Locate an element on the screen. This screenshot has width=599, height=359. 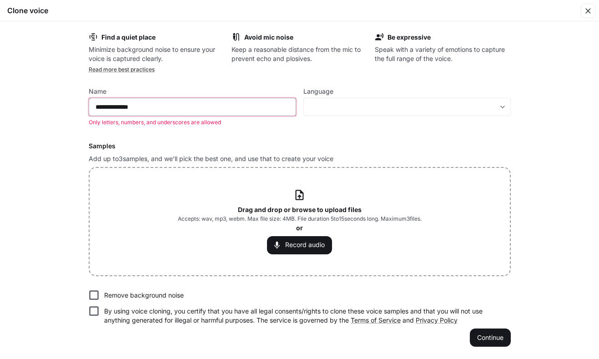
span: Accepts: wav, mp3, webm. Max file size: 4MB. File duration 5 to 15 seconds long. Maximum 3 files. is located at coordinates (299, 219).